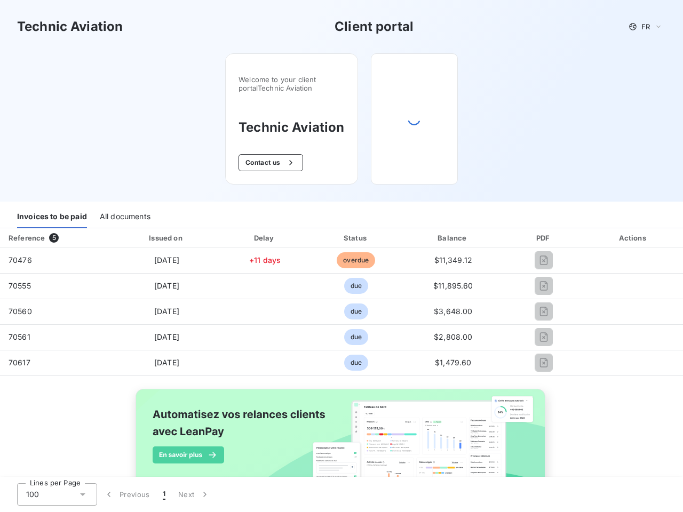 The height and width of the screenshot is (512, 683). Describe the element at coordinates (54, 238) in the screenshot. I see `span: 5` at that location.